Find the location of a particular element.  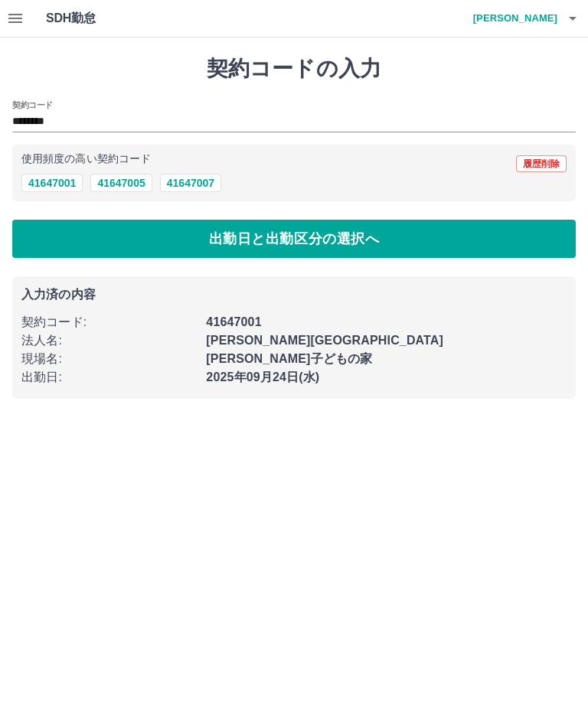

p: 法人名 : is located at coordinates (109, 341).